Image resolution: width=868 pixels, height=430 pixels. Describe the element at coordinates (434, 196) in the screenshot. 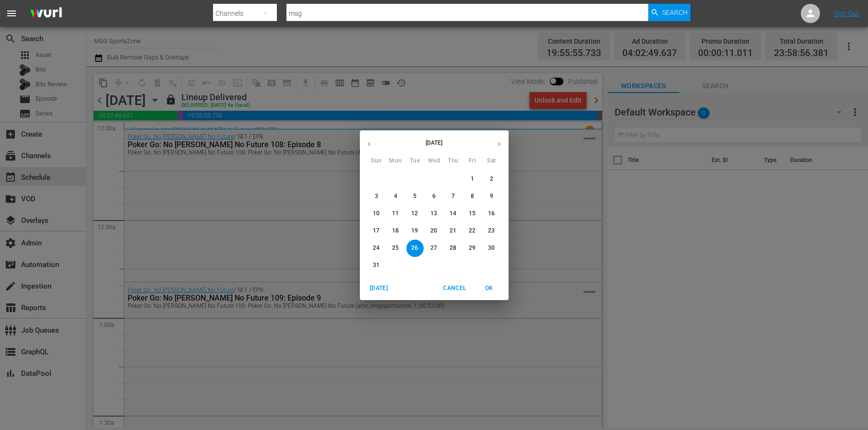

I see `button: 6` at that location.